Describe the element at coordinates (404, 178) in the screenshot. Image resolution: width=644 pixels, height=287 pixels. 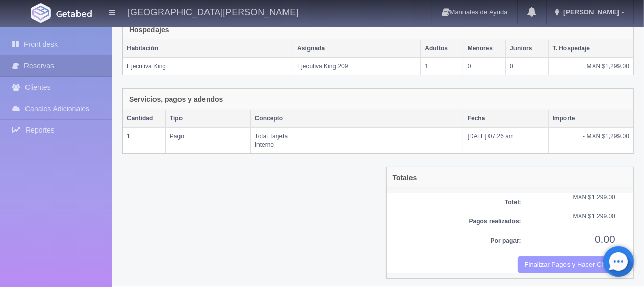
I see `h4: Totales` at that location.